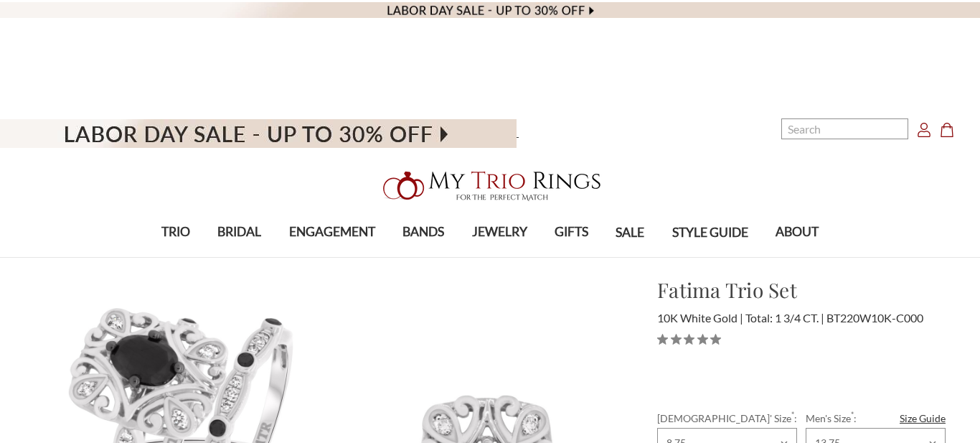 This screenshot has height=443, width=980. Describe the element at coordinates (922, 418) in the screenshot. I see `a: Size Guide` at that location.